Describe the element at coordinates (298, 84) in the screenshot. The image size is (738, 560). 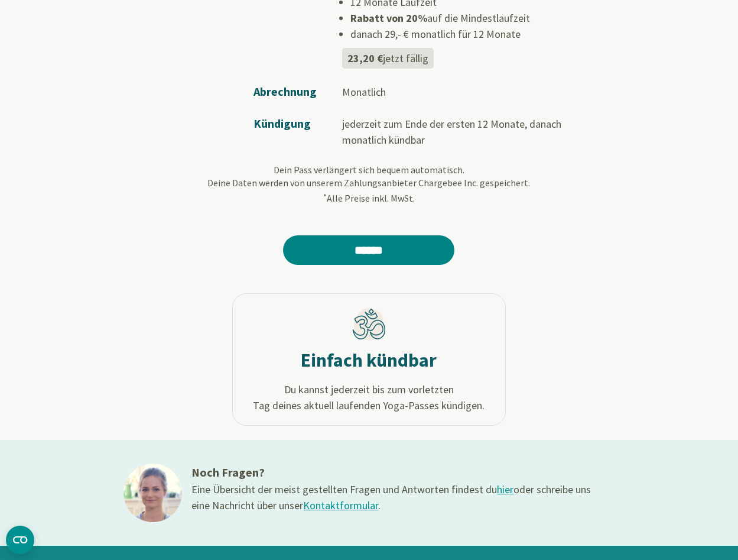
I see `td: Abrechnung` at that location.